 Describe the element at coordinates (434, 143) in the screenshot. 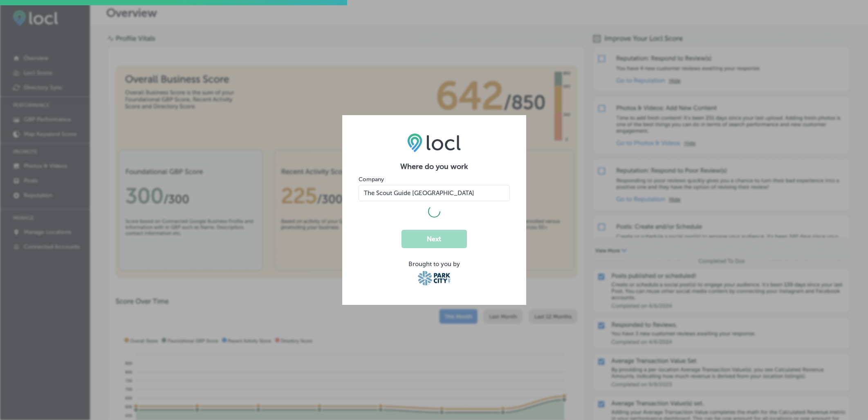

I see `img: LOCL logo` at that location.